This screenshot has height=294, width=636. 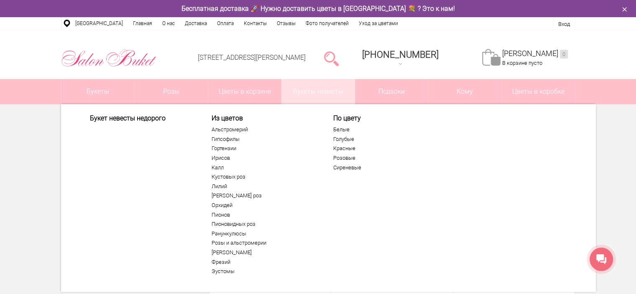 What do you see at coordinates (538, 92) in the screenshot?
I see `a: Цветы в коробке` at bounding box center [538, 92].